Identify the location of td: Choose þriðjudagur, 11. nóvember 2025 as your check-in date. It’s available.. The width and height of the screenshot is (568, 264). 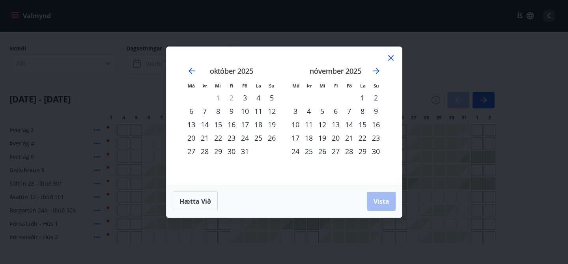
(309, 125).